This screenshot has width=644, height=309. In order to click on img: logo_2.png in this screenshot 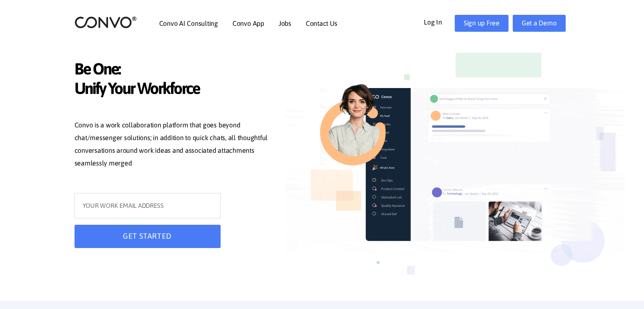, I will do `click(105, 22)`.